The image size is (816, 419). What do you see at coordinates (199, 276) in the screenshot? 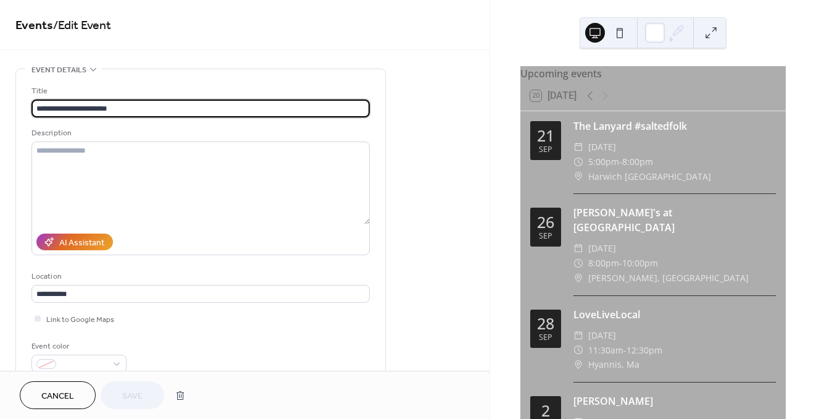
I see `div: Location` at bounding box center [199, 276].